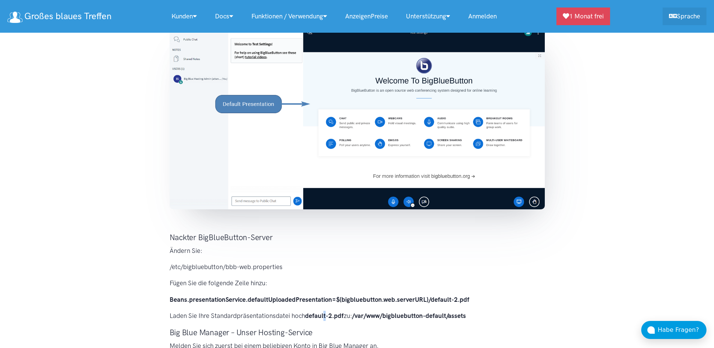  I want to click on a: Anmelden, so click(483, 16).